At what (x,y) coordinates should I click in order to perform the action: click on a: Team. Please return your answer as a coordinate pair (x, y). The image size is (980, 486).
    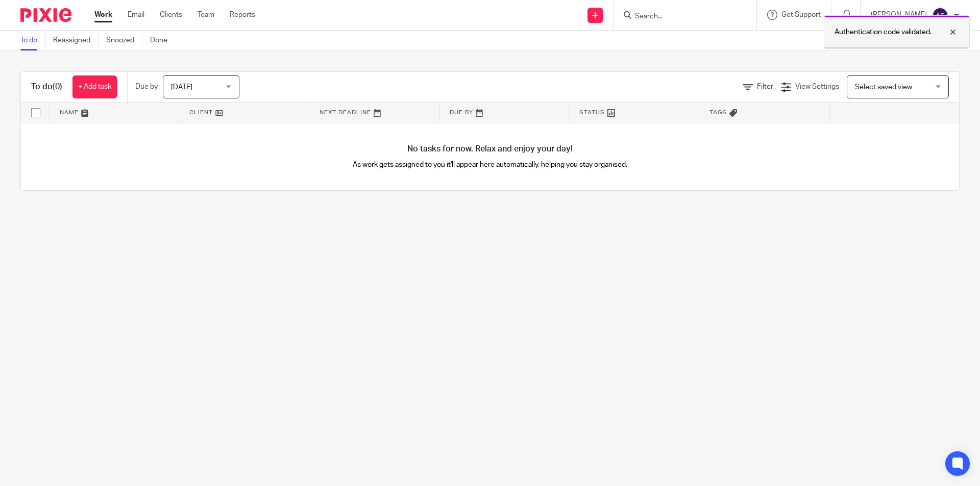
    Looking at the image, I should click on (206, 15).